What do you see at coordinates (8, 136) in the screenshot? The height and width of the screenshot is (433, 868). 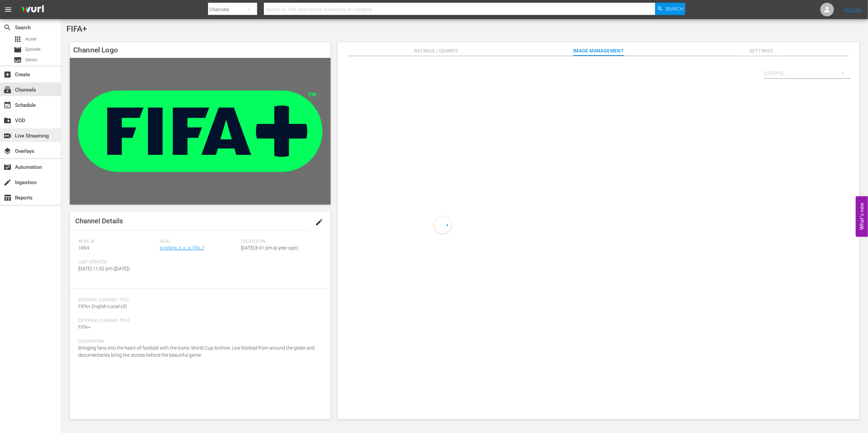 I see `span: Live Streaming` at bounding box center [8, 136].